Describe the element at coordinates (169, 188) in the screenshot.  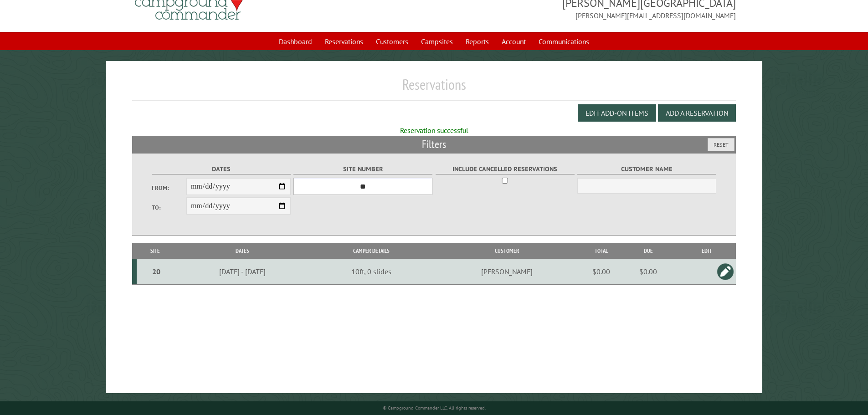
I see `label: From:` at that location.